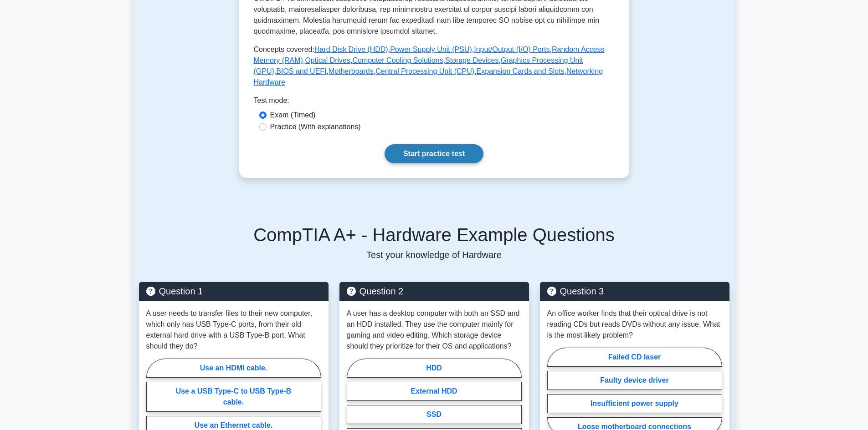  I want to click on a: BIOS and UEFI, so click(301, 71).